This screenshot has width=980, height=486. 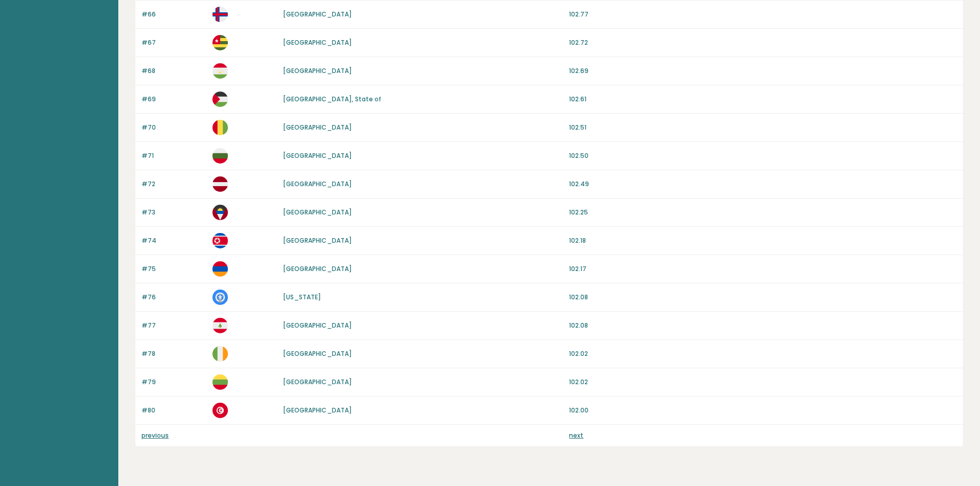 I want to click on p: #69, so click(x=174, y=99).